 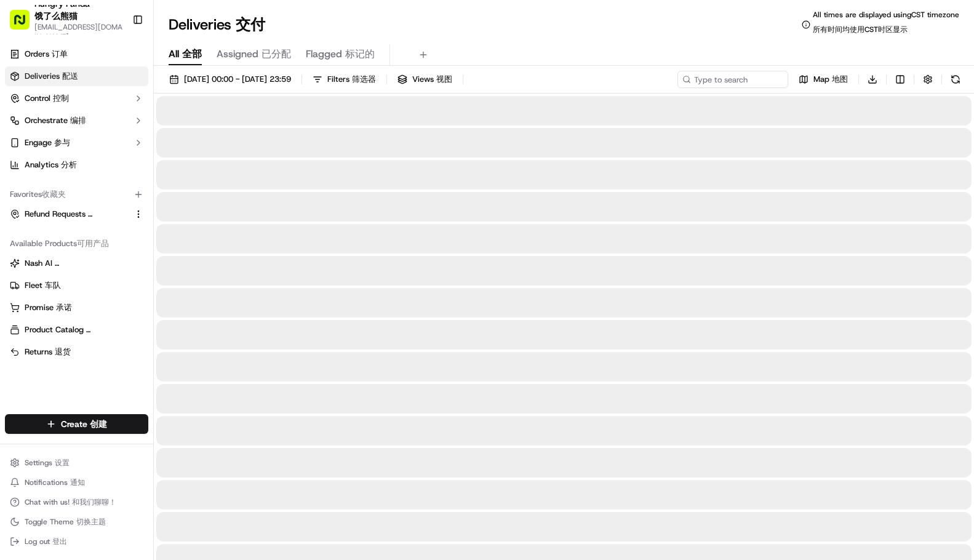 I want to click on span: Returns, so click(x=47, y=352).